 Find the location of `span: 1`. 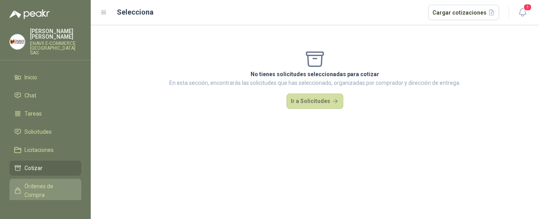

span: 1 is located at coordinates (528, 7).